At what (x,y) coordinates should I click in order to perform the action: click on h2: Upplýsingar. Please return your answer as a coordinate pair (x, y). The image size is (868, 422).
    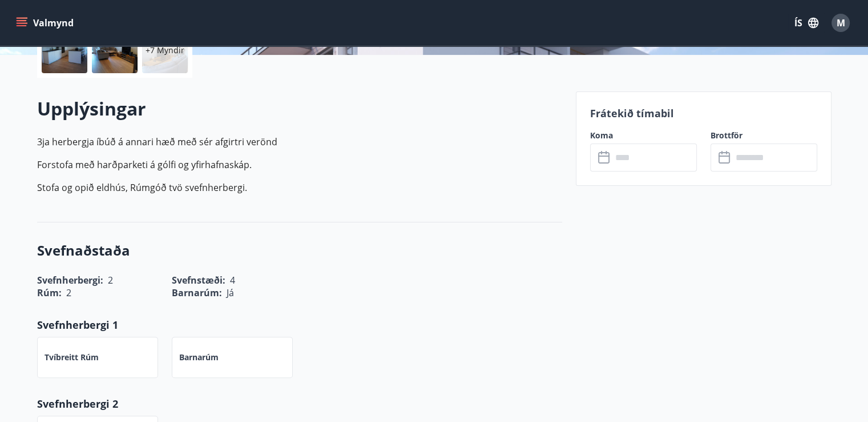
    Looking at the image, I should click on (299, 109).